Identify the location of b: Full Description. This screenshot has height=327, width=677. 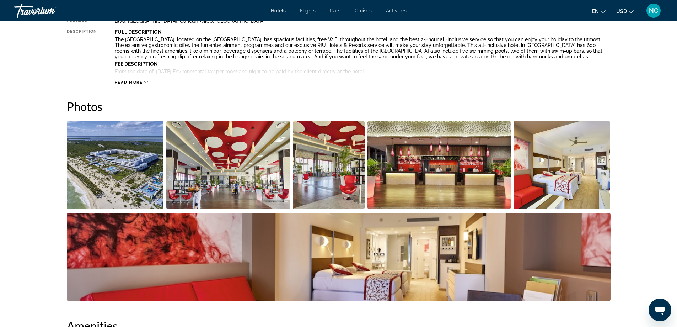
(138, 32).